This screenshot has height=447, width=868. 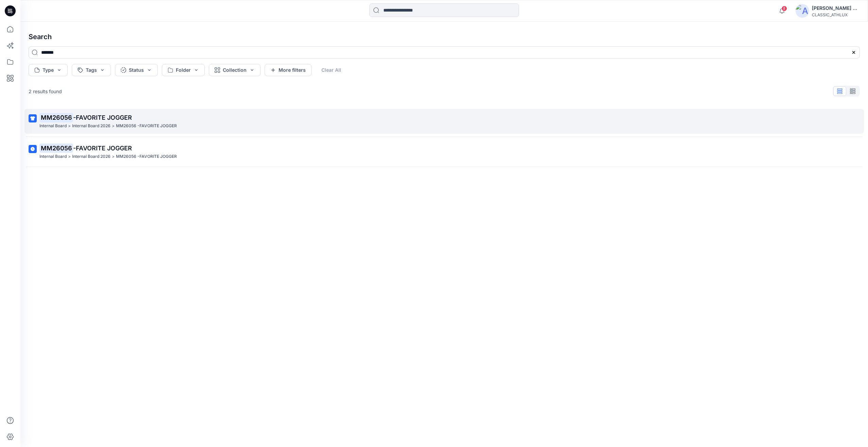 What do you see at coordinates (48, 70) in the screenshot?
I see `button: Type` at bounding box center [48, 70].